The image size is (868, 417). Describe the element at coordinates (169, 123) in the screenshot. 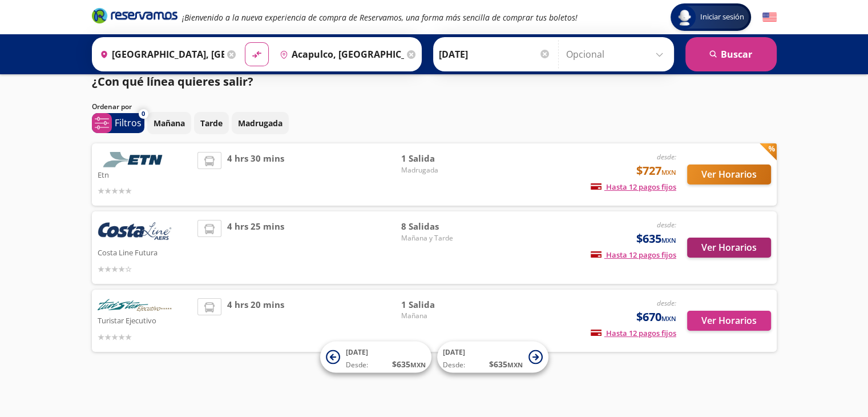

I see `p: Mañana` at that location.